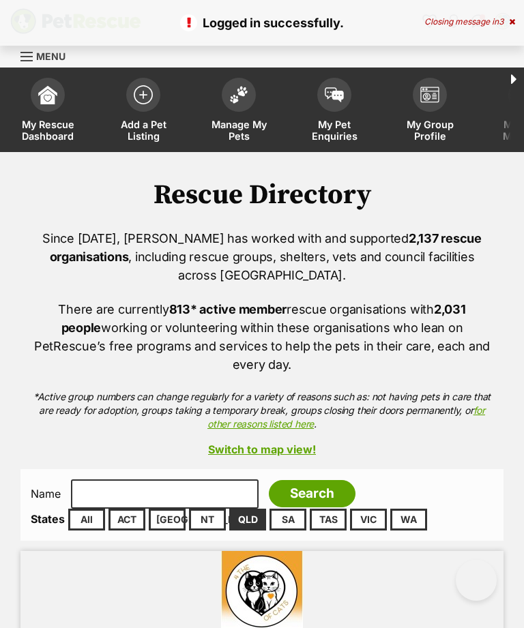  Describe the element at coordinates (239, 130) in the screenshot. I see `span: Manage My Pets` at that location.